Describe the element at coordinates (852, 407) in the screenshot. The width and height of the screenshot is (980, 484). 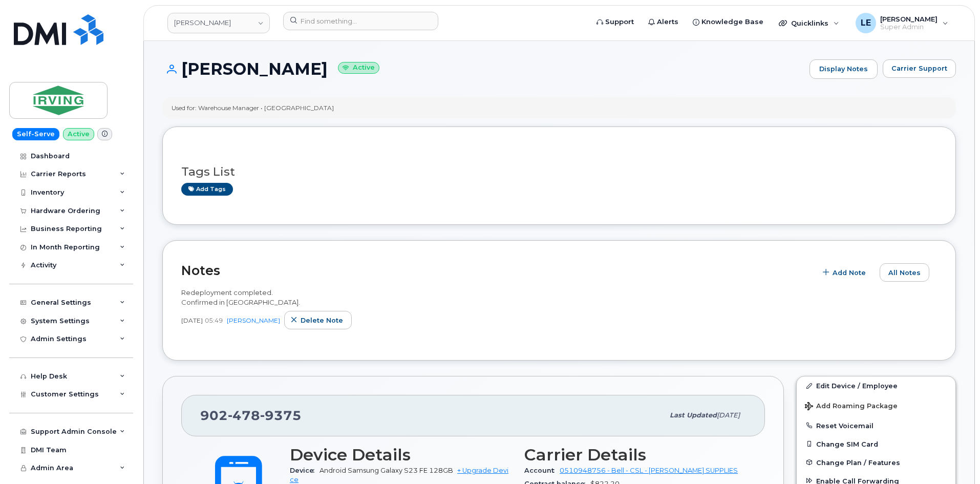
I see `span: Add Roaming Package` at that location.